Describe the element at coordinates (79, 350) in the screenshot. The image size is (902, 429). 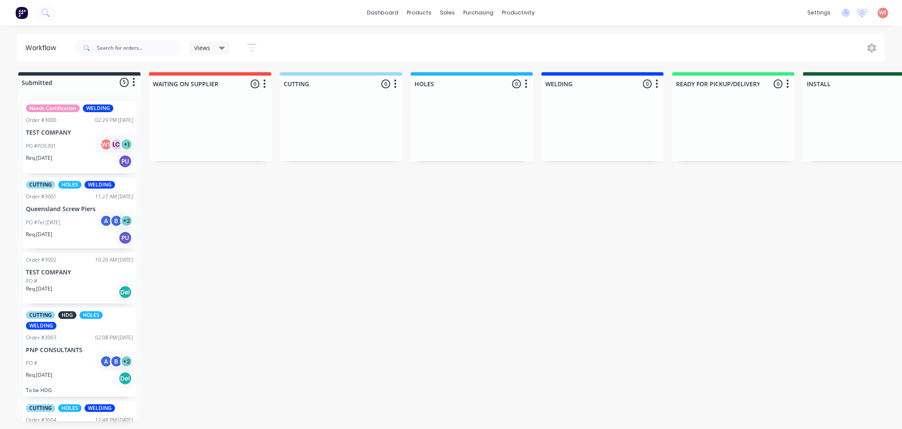
I see `p: PNP CONSULTANTS` at that location.